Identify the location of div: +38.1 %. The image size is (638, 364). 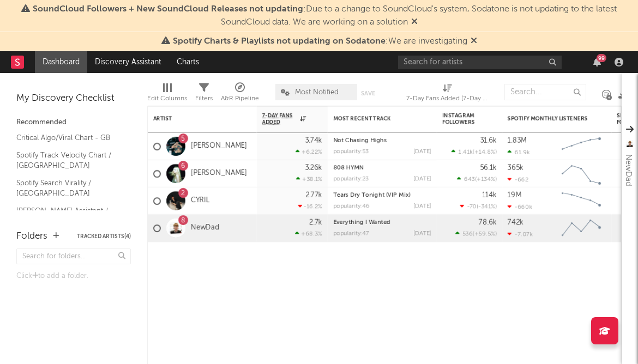
(309, 179).